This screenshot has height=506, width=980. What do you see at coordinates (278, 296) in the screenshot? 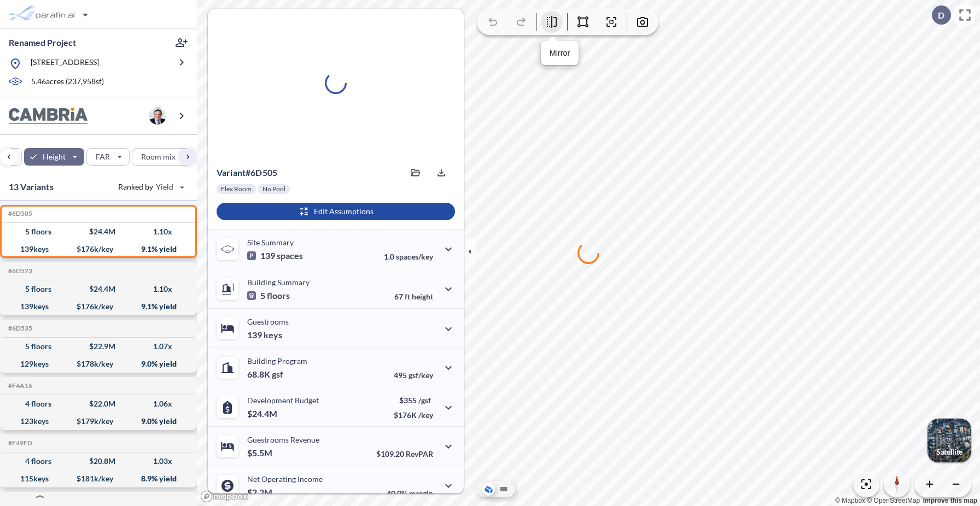
I see `span: floors` at bounding box center [278, 296].